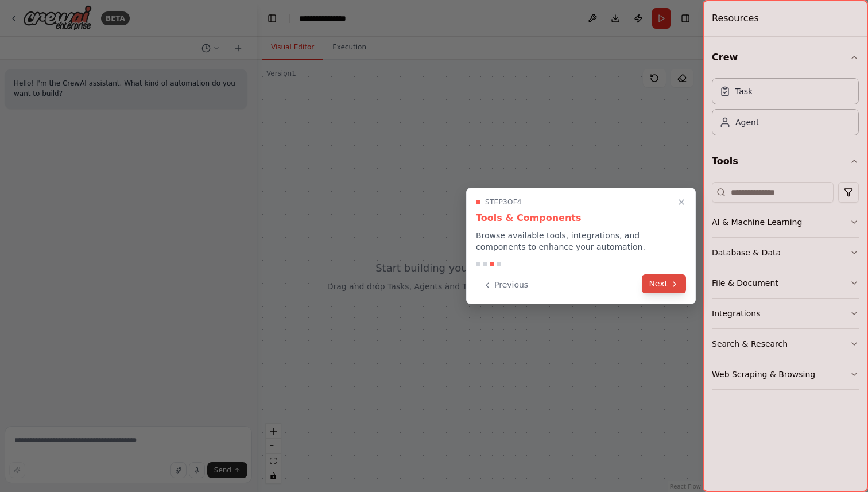  Describe the element at coordinates (682, 202) in the screenshot. I see `button: Close walkthrough` at that location.